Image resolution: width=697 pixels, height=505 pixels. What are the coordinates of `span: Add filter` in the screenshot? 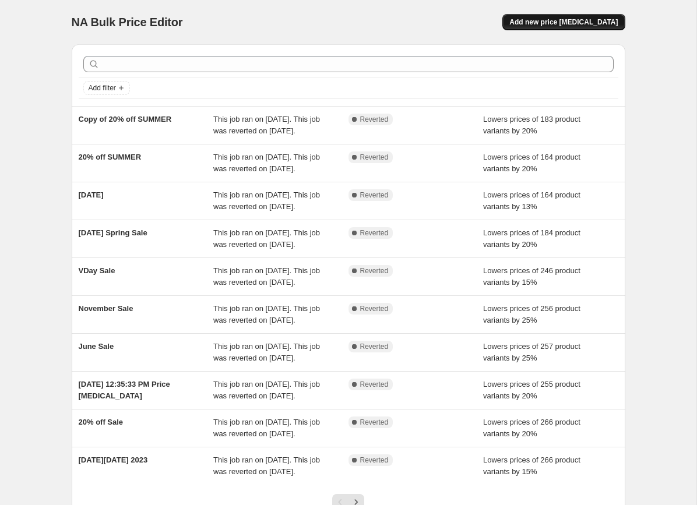 It's located at (102, 88).